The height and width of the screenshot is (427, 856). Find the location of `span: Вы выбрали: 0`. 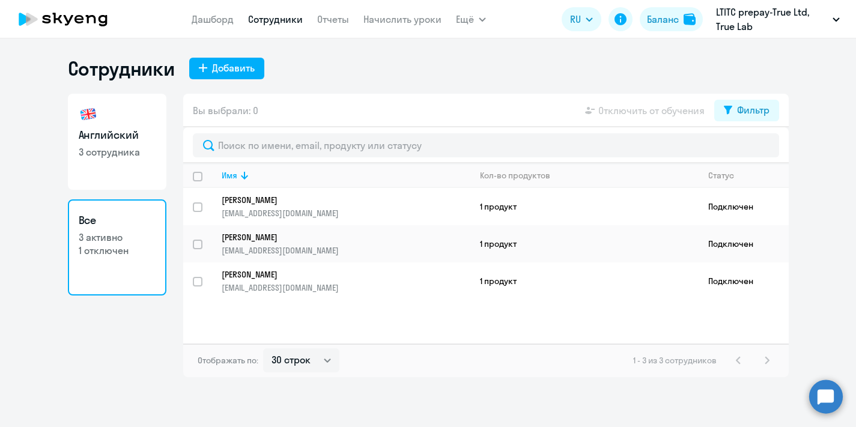

span: Вы выбрали: 0 is located at coordinates (225, 111).